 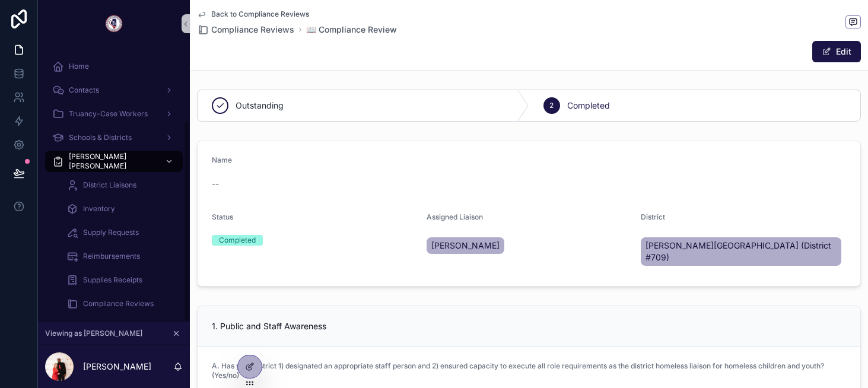 I want to click on span: Reimbursements, so click(x=112, y=256).